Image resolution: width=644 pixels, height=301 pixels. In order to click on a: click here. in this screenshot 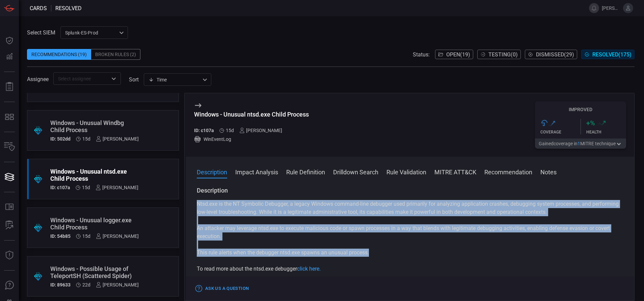, I will do `click(309, 268)`.